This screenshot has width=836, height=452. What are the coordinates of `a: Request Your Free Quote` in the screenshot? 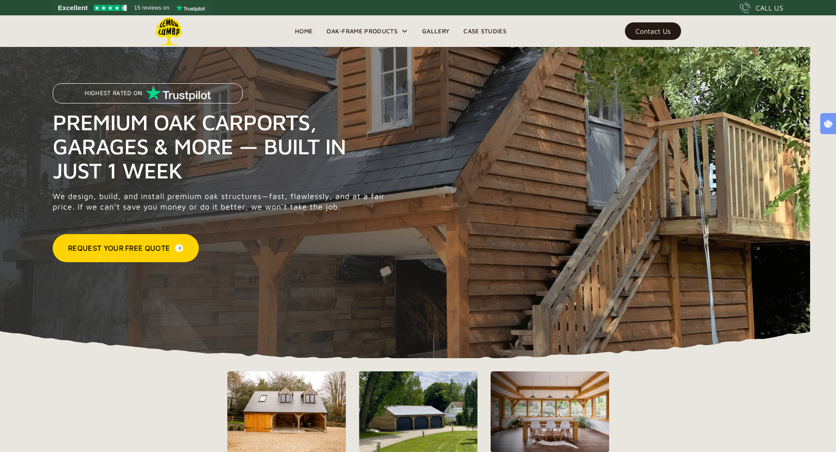 It's located at (126, 248).